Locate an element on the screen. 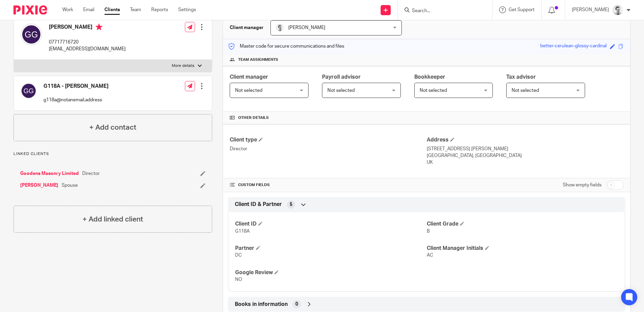 This screenshot has height=312, width=644. h4: Partner is located at coordinates (331, 248).